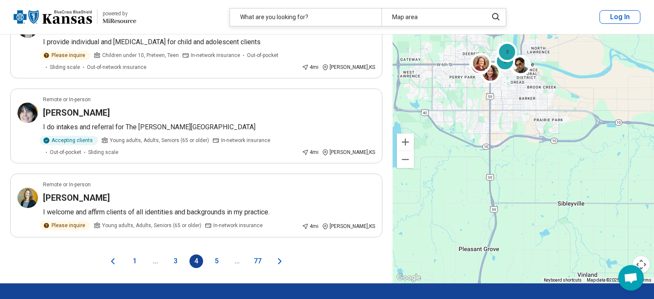 The image size is (654, 299). What do you see at coordinates (645, 280) in the screenshot?
I see `a: Terms (opens in new tab)` at bounding box center [645, 280].